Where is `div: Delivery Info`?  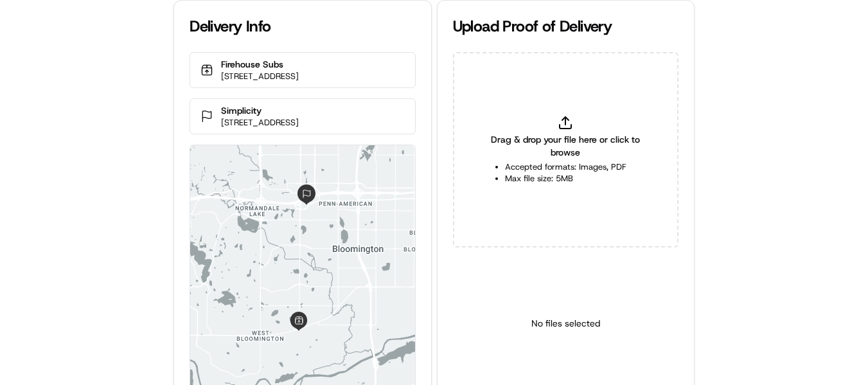
div: Delivery Info is located at coordinates (302, 26).